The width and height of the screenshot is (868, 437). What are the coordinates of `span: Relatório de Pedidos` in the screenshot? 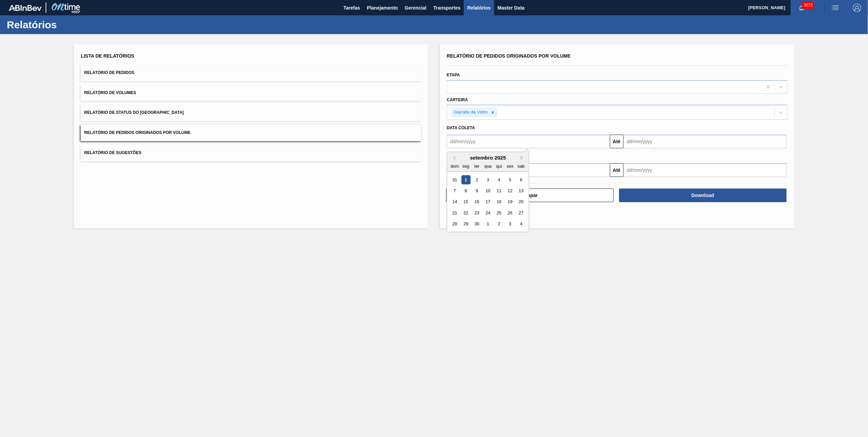 It's located at (109, 73).